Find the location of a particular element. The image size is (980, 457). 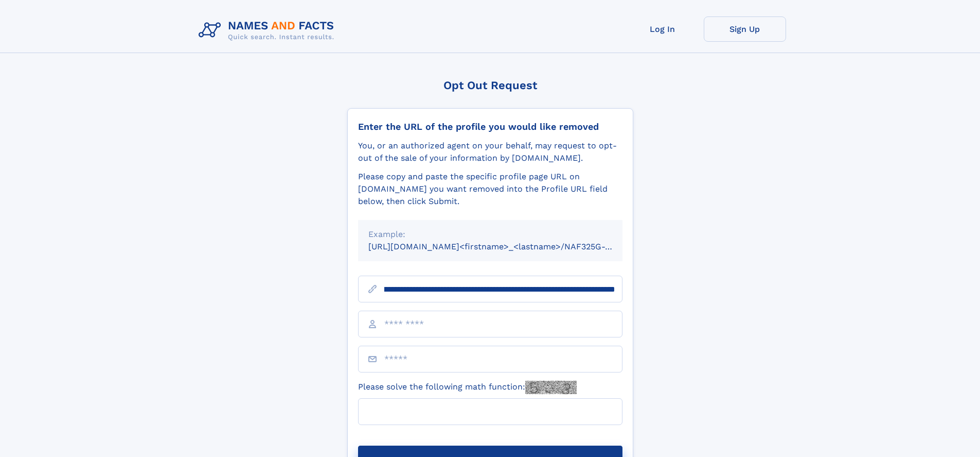

div: Example: is located at coordinates (490, 234).